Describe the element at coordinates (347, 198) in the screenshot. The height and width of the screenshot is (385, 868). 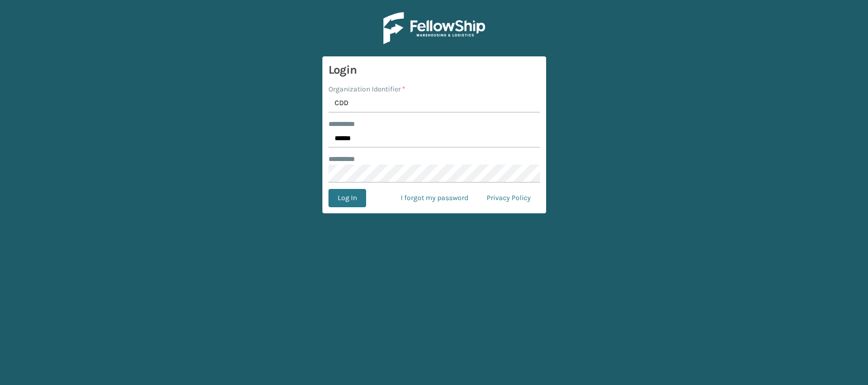
I see `button: Log In` at that location.